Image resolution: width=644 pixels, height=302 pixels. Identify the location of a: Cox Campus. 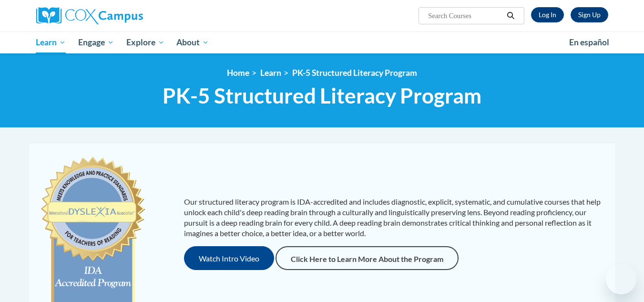
(127, 16).